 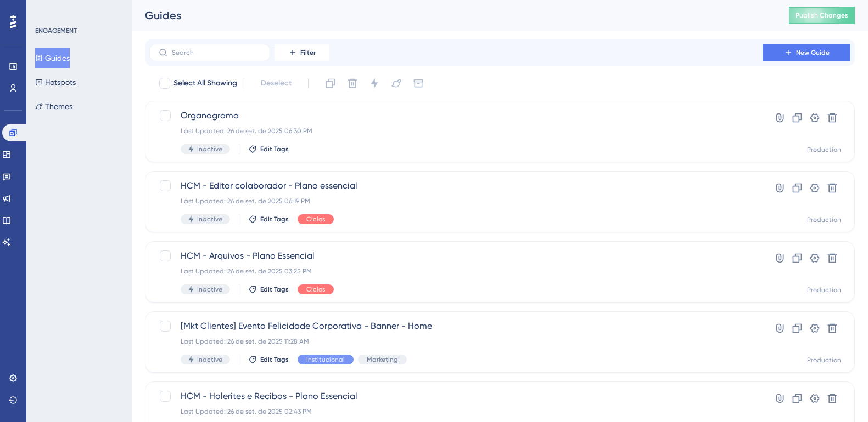 I want to click on div: Last Updated: 26 de set. de 2025 06:30 PM, so click(x=456, y=131).